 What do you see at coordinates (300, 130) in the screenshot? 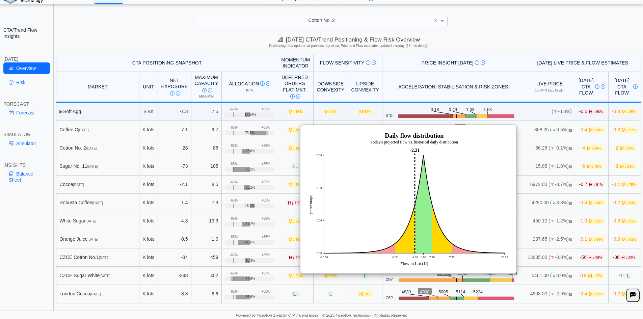
I see `span: 85%` at bounding box center [300, 130].